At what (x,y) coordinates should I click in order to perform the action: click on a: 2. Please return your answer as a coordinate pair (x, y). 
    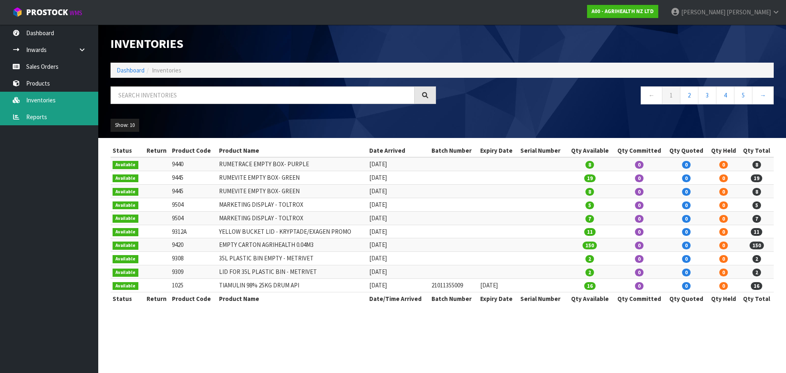
    Looking at the image, I should click on (689, 95).